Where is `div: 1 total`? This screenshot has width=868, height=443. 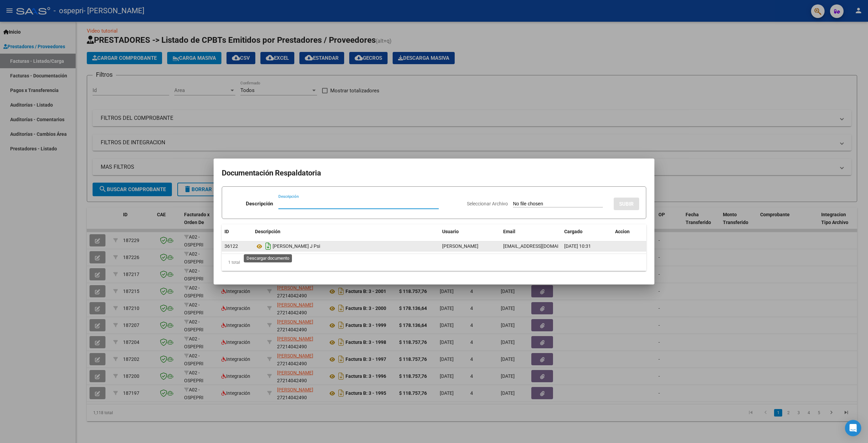 div: 1 total is located at coordinates (434, 262).